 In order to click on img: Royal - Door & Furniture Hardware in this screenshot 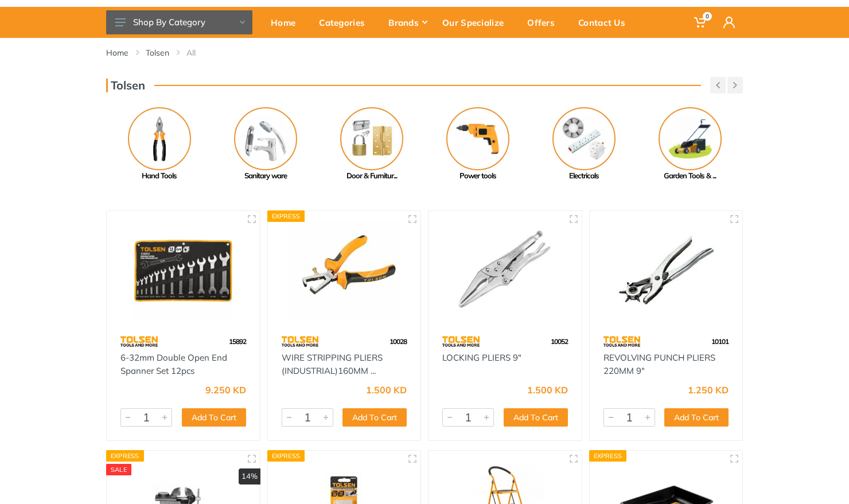, I will do `click(371, 139)`.